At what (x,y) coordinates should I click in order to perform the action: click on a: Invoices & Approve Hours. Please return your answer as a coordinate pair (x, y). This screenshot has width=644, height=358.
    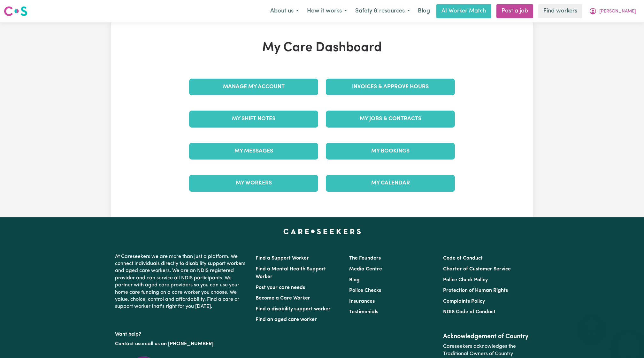
    Looking at the image, I should click on (391, 87).